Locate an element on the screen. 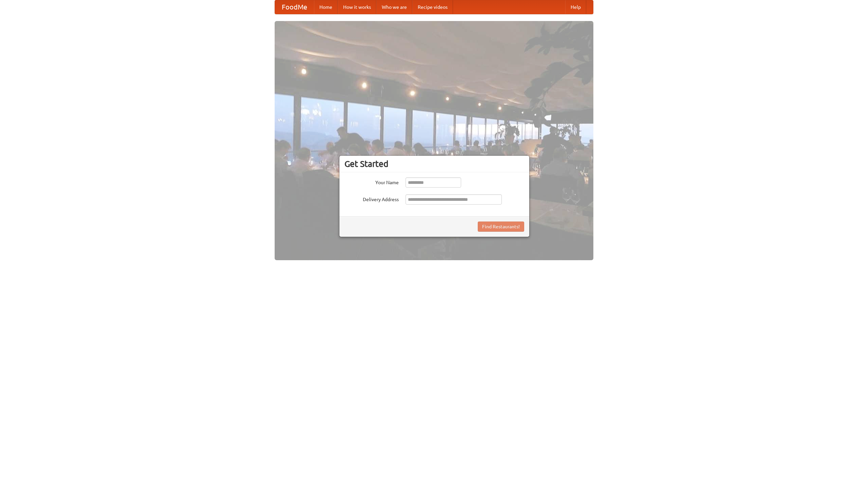  button: Find Restaurants! is located at coordinates (501, 227).